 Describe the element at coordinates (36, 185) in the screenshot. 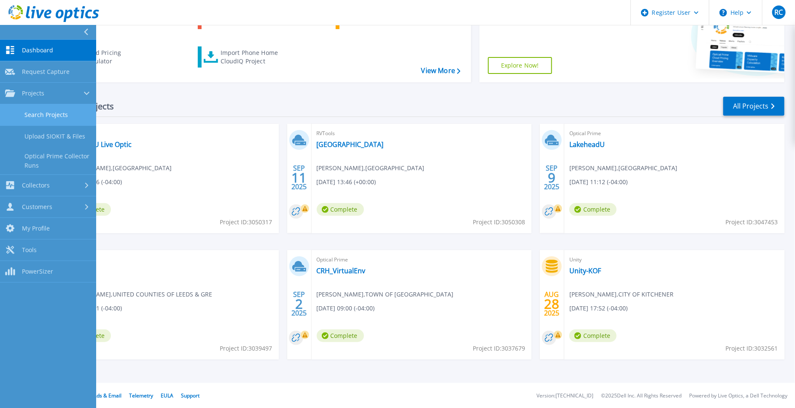

I see `span: Collectors` at that location.